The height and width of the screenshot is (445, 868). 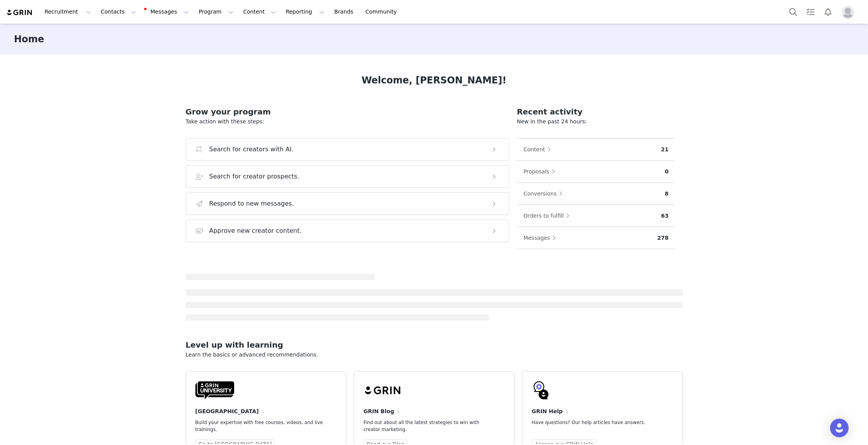 What do you see at coordinates (595, 121) in the screenshot?
I see `p: New in the past 24 hours:` at bounding box center [595, 121].